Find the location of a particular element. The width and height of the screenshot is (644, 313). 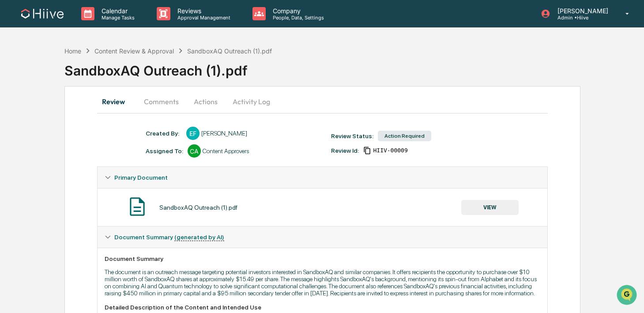

p: Company is located at coordinates (297, 11).